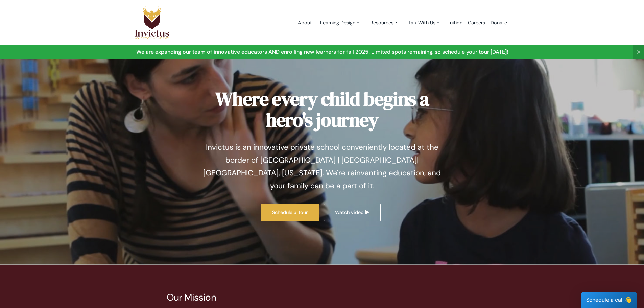  What do you see at coordinates (424, 23) in the screenshot?
I see `a: Talk With Us` at bounding box center [424, 23].